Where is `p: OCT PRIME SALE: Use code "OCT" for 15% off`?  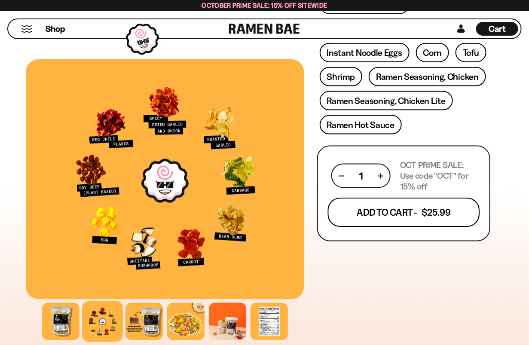 p: OCT PRIME SALE: Use code "OCT" for 15% off is located at coordinates (438, 176).